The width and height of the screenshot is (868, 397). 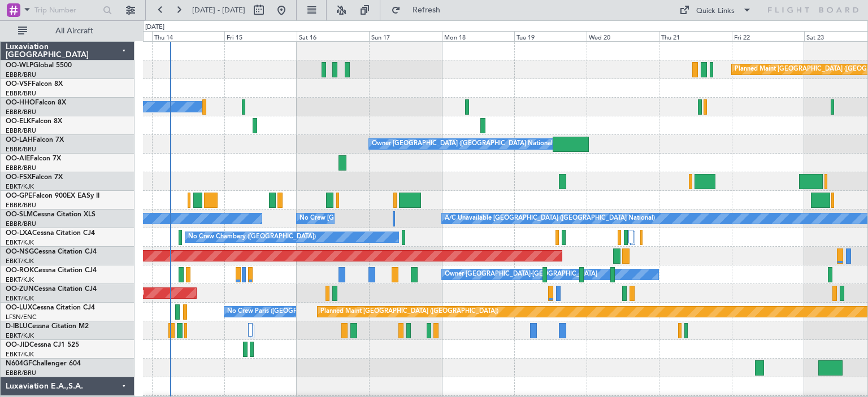 What do you see at coordinates (51, 289) in the screenshot?
I see `a: OO-ZUNCessna Citation CJ4` at bounding box center [51, 289].